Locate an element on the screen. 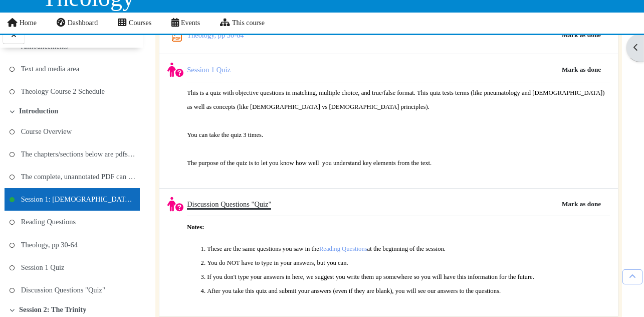 This screenshot has width=644, height=317. a: Course Overview is located at coordinates (46, 132).